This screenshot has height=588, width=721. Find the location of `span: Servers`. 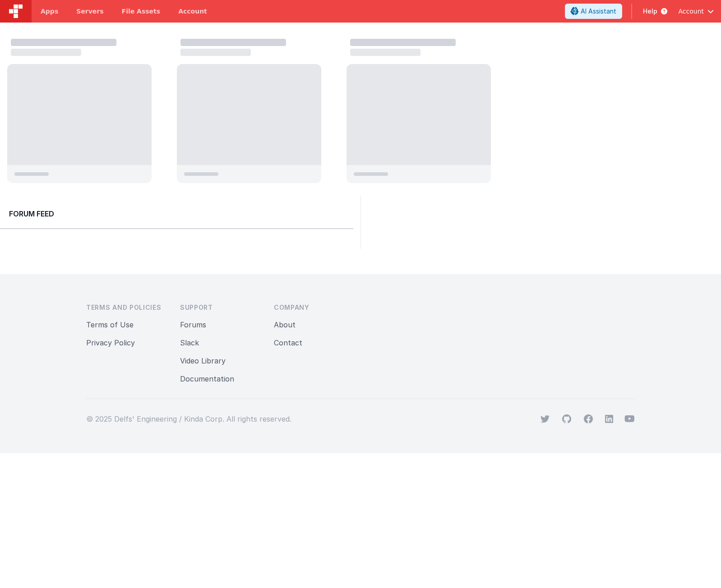

span: Servers is located at coordinates (90, 12).